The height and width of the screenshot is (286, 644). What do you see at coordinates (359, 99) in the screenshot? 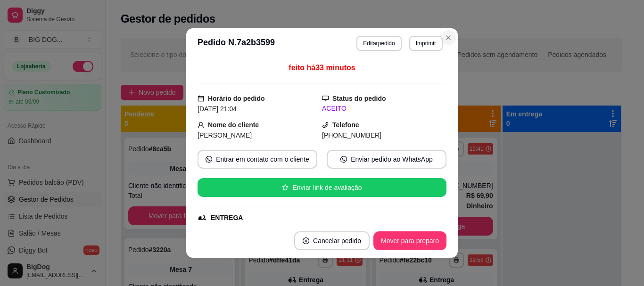
I see `strong: Status do pedido` at bounding box center [359, 99].